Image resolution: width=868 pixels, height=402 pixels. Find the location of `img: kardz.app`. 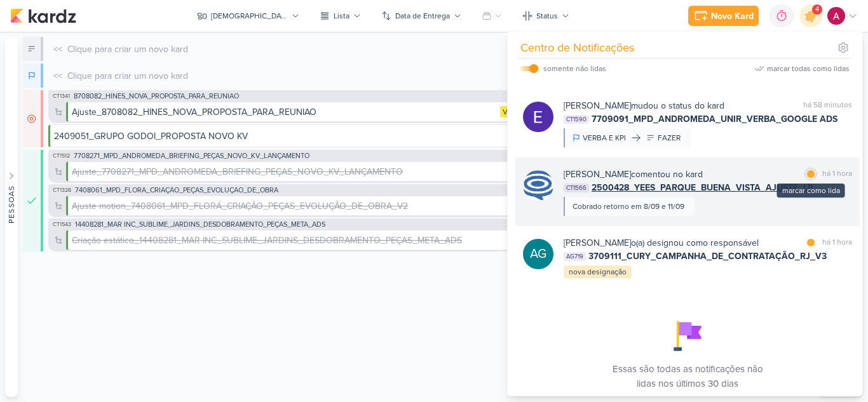

img: kardz.app is located at coordinates (43, 16).